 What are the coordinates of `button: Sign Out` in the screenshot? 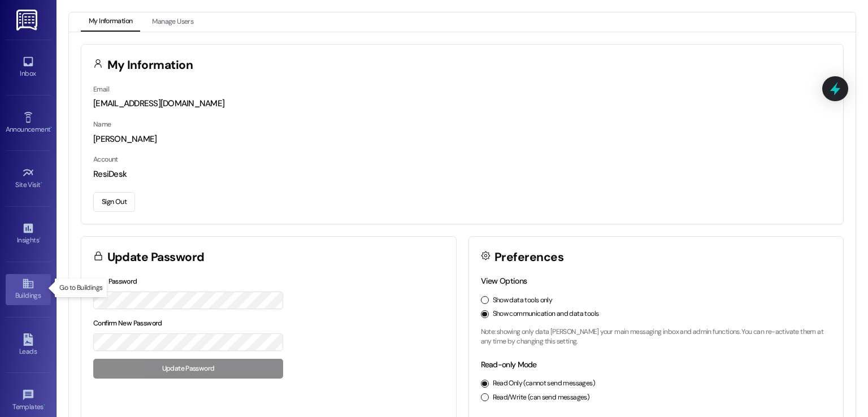 It's located at (114, 201).